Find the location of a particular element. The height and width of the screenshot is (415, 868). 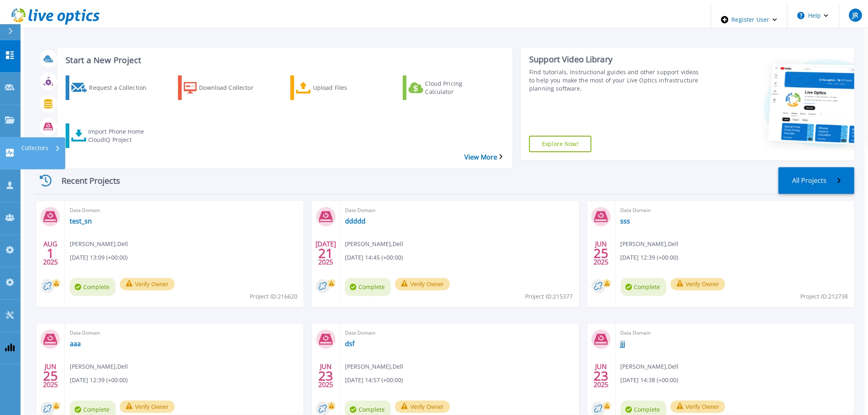

a: Upload Files is located at coordinates (340, 88).